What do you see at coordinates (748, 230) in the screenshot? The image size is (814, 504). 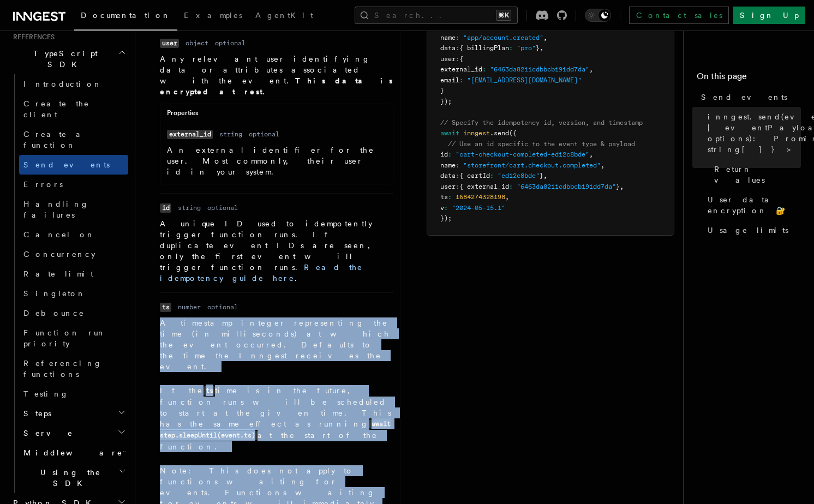 I see `span: Usage limits` at bounding box center [748, 230].